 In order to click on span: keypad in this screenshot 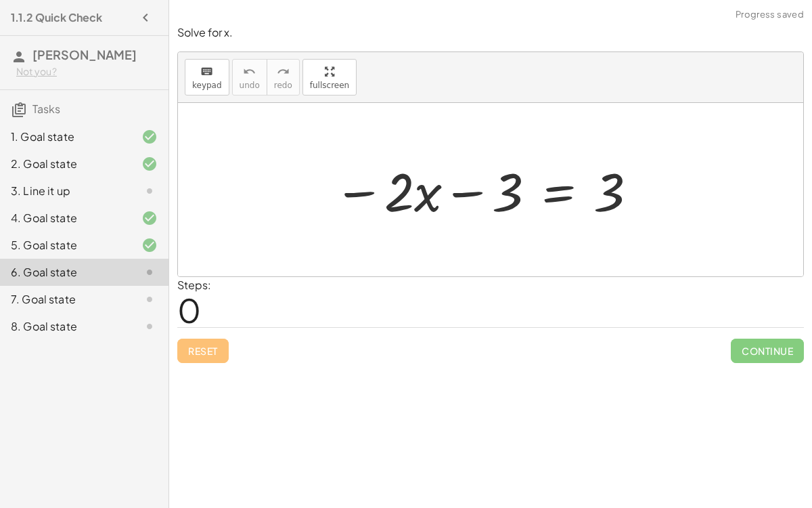, I will do `click(207, 85)`.